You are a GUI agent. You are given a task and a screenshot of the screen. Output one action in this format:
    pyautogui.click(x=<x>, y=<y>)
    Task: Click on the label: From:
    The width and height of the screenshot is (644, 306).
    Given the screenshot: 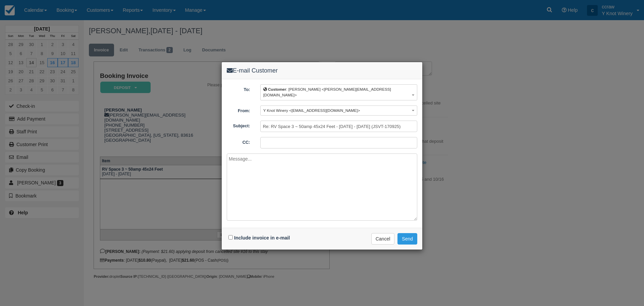 What is the action you would take?
    pyautogui.click(x=238, y=110)
    